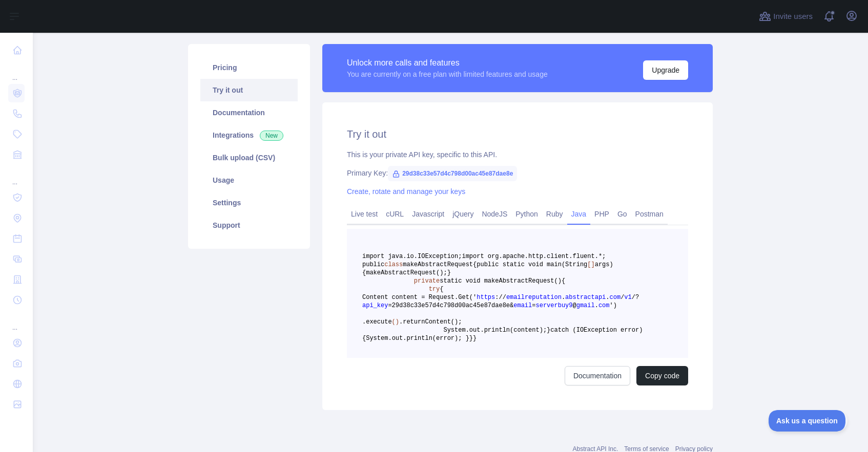 The width and height of the screenshot is (868, 452). I want to click on a: Settings, so click(249, 203).